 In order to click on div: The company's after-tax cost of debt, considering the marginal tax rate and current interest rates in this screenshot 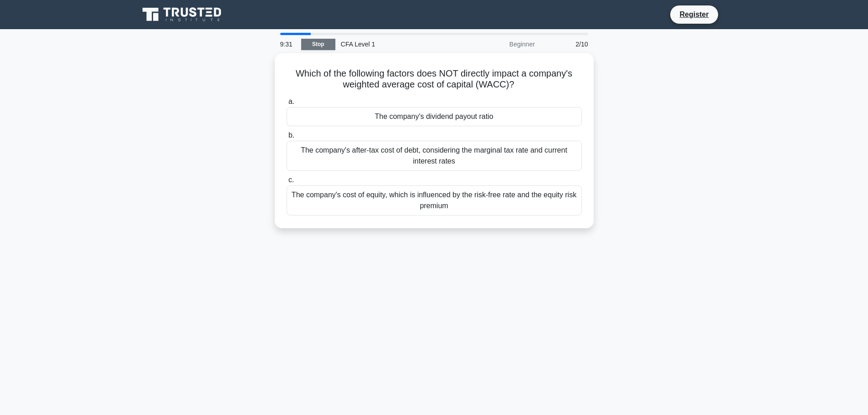, I will do `click(434, 156)`.